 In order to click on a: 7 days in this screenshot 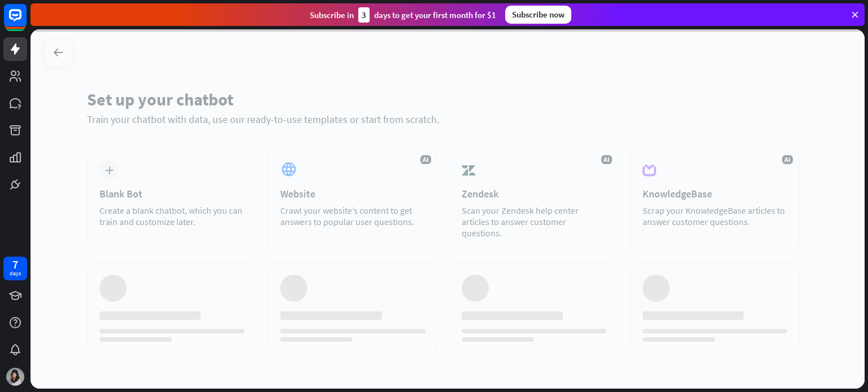, I will do `click(15, 268)`.